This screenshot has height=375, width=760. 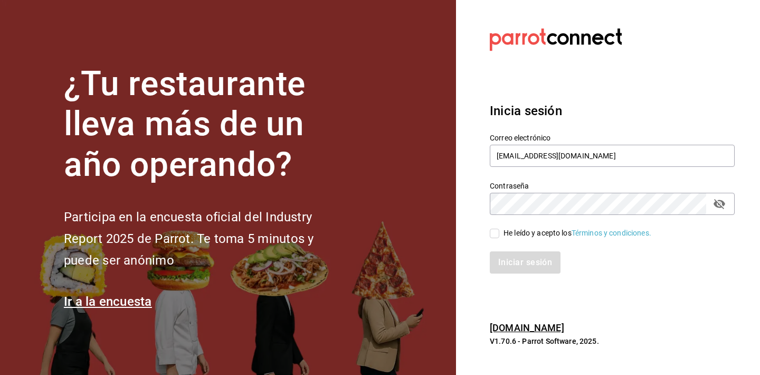 I want to click on input: Ingresa tu correo electrónico, so click(x=612, y=156).